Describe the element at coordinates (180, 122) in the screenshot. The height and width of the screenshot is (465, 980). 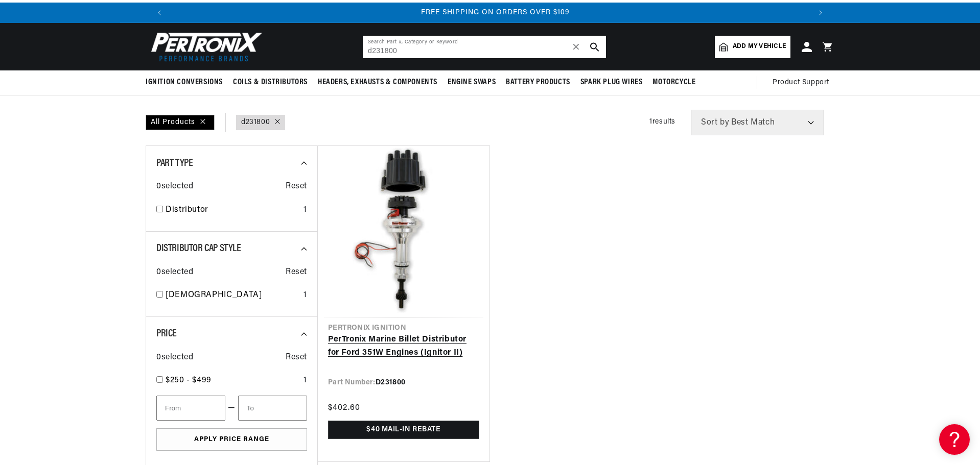
I see `div: All Products` at that location.